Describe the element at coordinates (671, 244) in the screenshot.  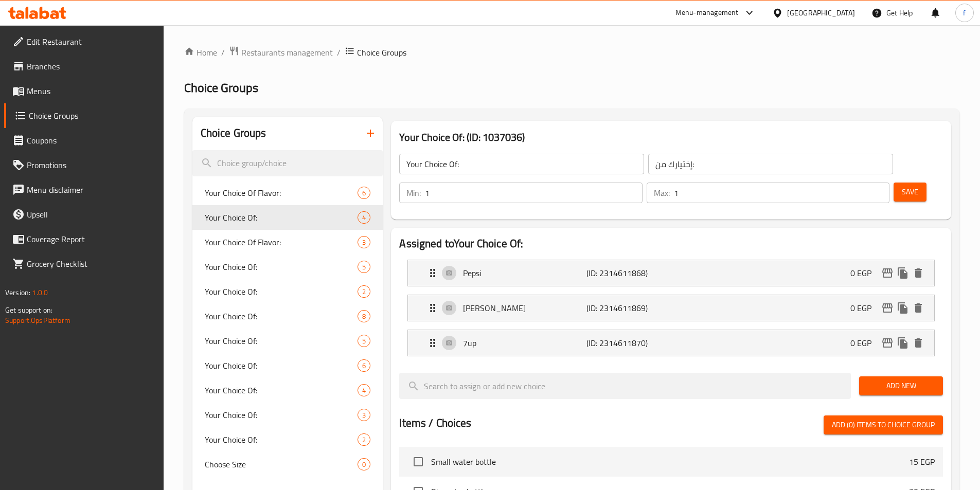
I see `h2: Assigned to Your Choice Of:` at that location.